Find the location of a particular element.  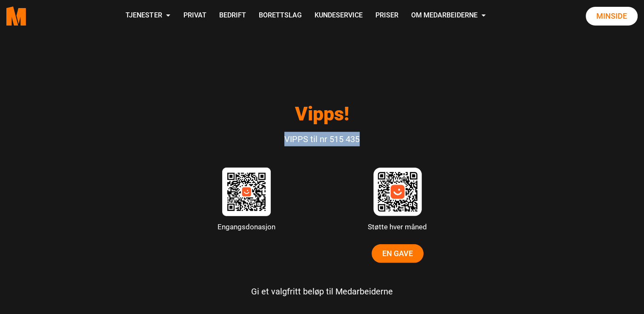

img: 1342534 is located at coordinates (398, 193).